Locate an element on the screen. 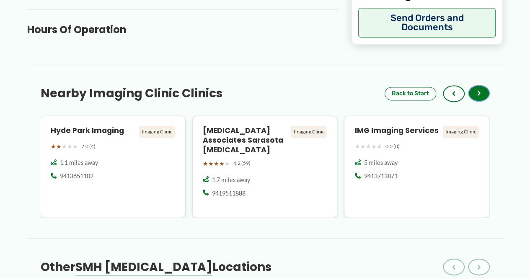  span: 1.1 miles away is located at coordinates (79, 163).